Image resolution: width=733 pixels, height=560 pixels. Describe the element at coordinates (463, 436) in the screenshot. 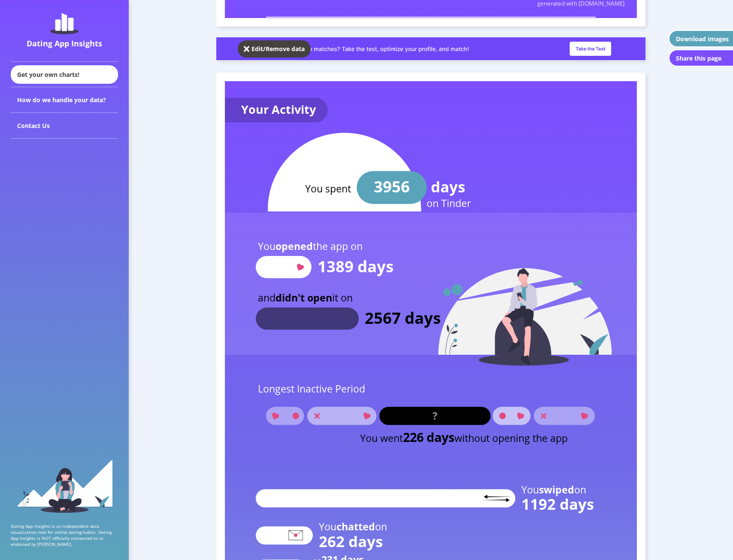

I see `text: You went` at that location.